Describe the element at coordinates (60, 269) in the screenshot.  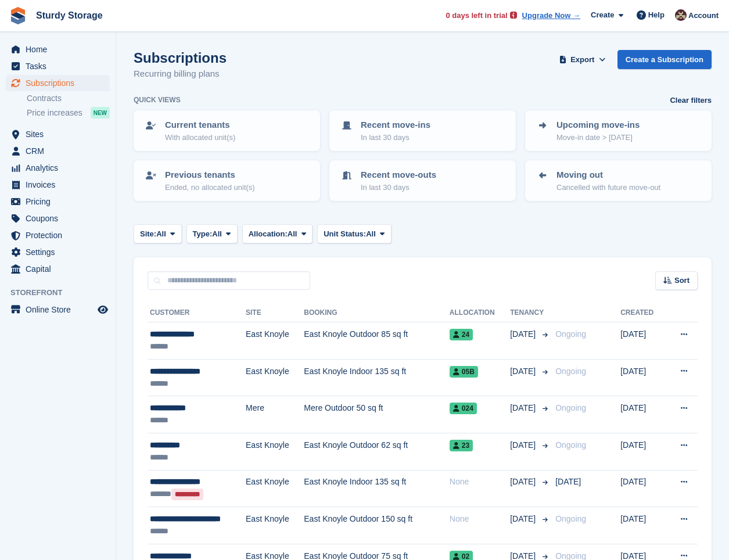
I see `span: Capital` at that location.